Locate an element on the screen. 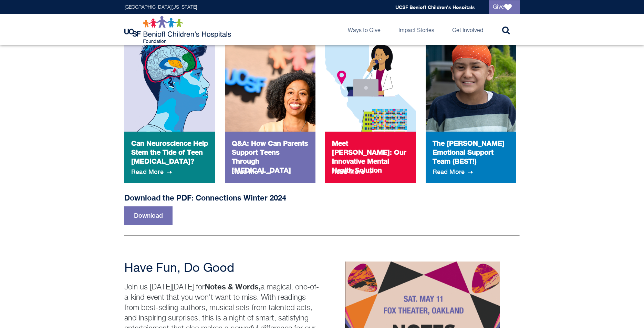  a: Give is located at coordinates (504, 7).